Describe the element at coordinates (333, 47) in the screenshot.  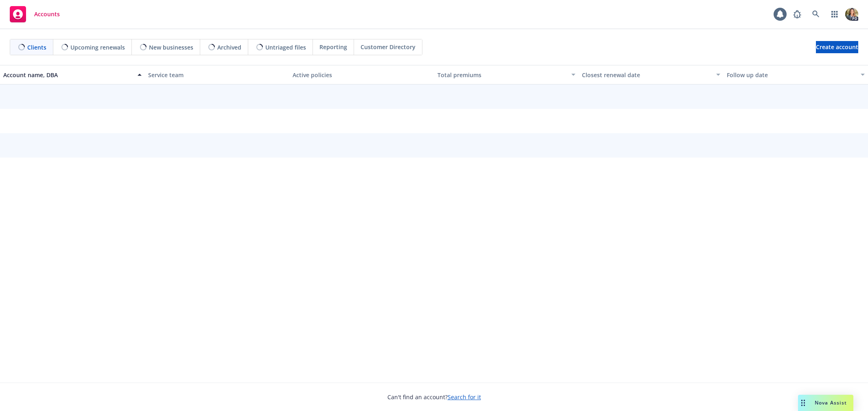
I see `span: Reporting` at that location.